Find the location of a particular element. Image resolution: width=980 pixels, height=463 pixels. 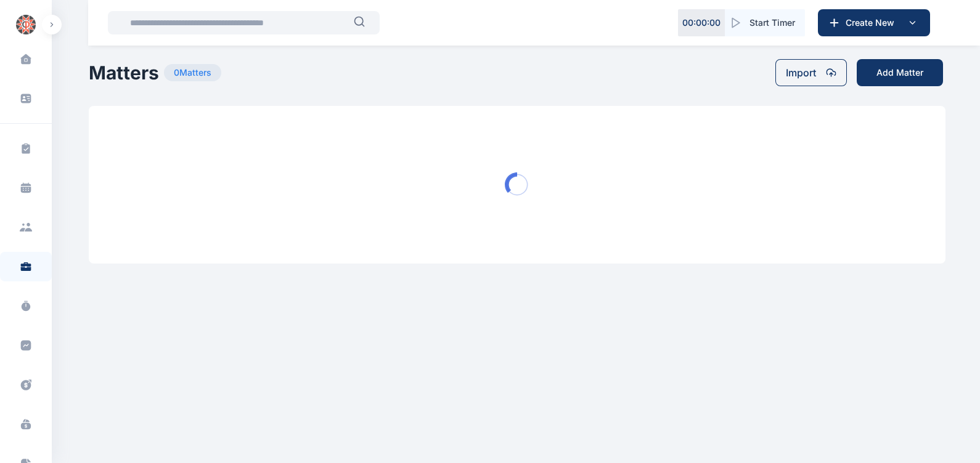

p: 00 : 00 : 00 is located at coordinates (702, 23).